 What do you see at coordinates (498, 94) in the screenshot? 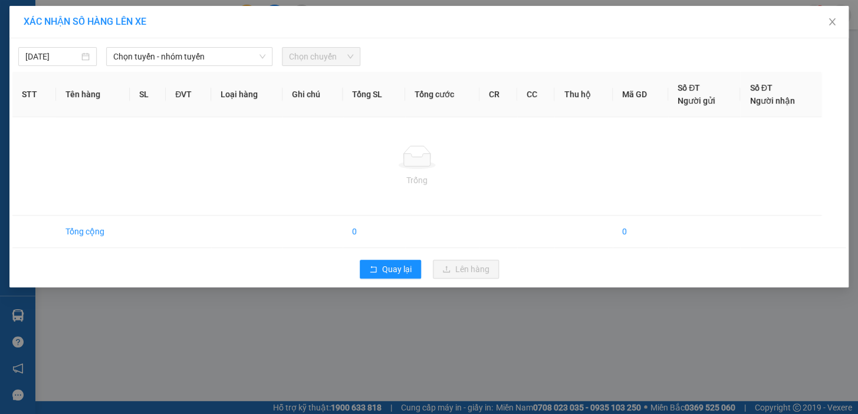
I see `th: CR` at bounding box center [498, 94].